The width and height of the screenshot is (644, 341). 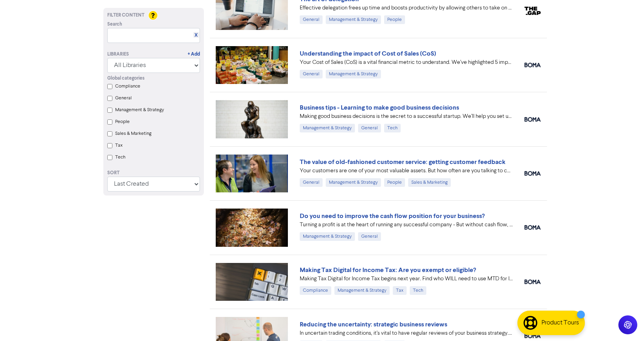 What do you see at coordinates (380, 107) in the screenshot?
I see `a: Business tips - Learning to make good business decisions` at bounding box center [380, 107].